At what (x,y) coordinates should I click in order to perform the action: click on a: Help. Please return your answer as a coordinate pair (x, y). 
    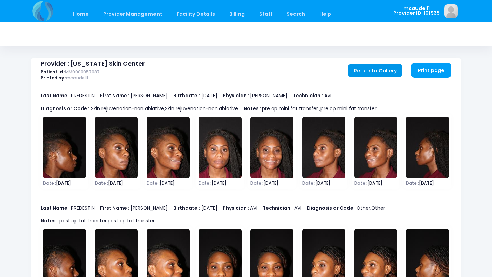
    Looking at the image, I should click on (325, 14).